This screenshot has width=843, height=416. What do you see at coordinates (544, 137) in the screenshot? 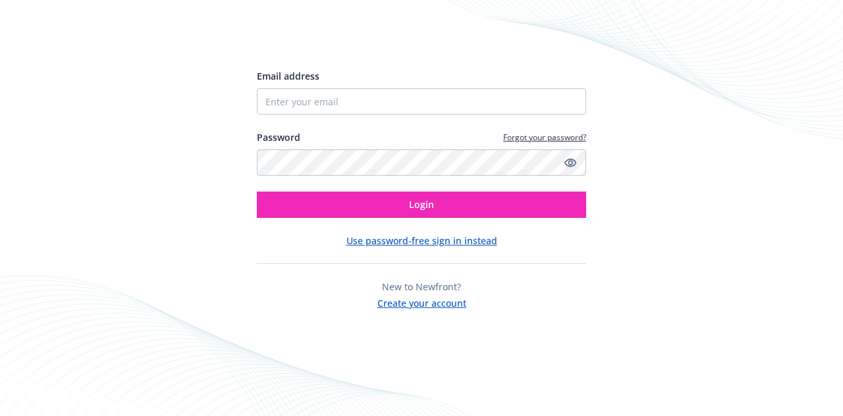
I see `a: Forgot your password?` at bounding box center [544, 137].